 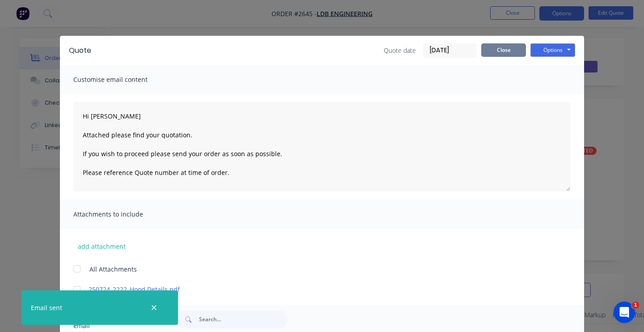 I want to click on input: Search..., so click(x=243, y=320).